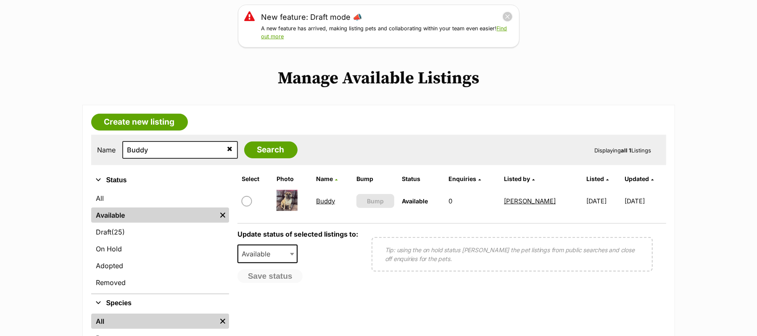 This screenshot has height=336, width=757. I want to click on strong: all 1, so click(627, 150).